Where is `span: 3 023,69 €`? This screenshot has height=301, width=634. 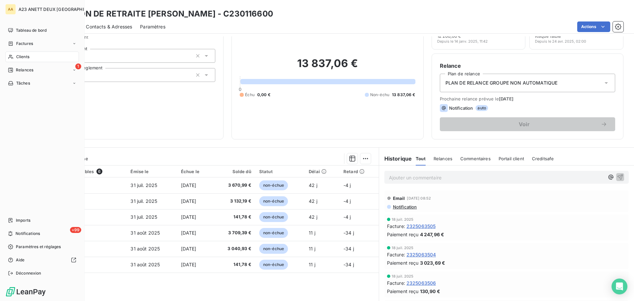 span: 3 023,69 € is located at coordinates (432, 262).